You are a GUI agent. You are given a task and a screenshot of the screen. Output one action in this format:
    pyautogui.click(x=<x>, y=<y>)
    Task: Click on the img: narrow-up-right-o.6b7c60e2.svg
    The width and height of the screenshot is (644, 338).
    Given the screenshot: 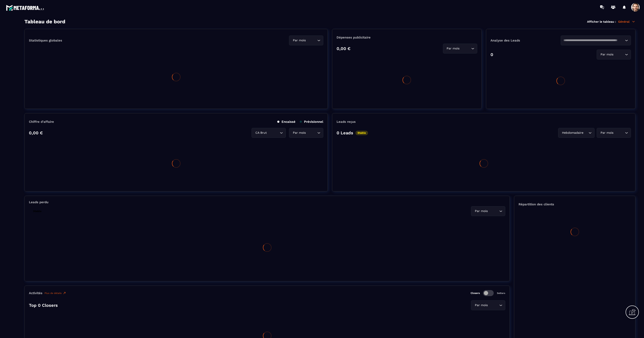 What is the action you would take?
    pyautogui.click(x=65, y=293)
    